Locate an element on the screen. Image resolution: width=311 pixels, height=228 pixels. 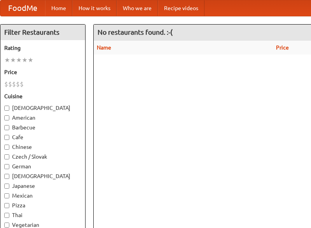
input: American is located at coordinates (7, 118).